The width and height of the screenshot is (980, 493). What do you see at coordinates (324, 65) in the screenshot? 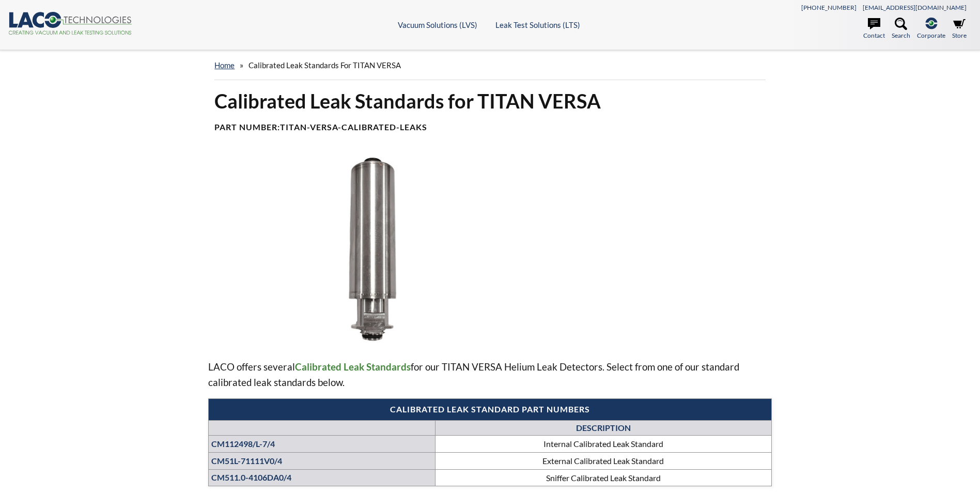
I see `span: Calibrated Leak Standards for TITAN VERSA` at bounding box center [324, 65].